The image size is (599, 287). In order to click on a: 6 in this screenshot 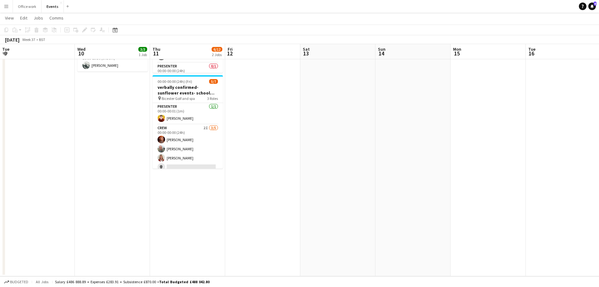, I will do `click(592, 6)`.